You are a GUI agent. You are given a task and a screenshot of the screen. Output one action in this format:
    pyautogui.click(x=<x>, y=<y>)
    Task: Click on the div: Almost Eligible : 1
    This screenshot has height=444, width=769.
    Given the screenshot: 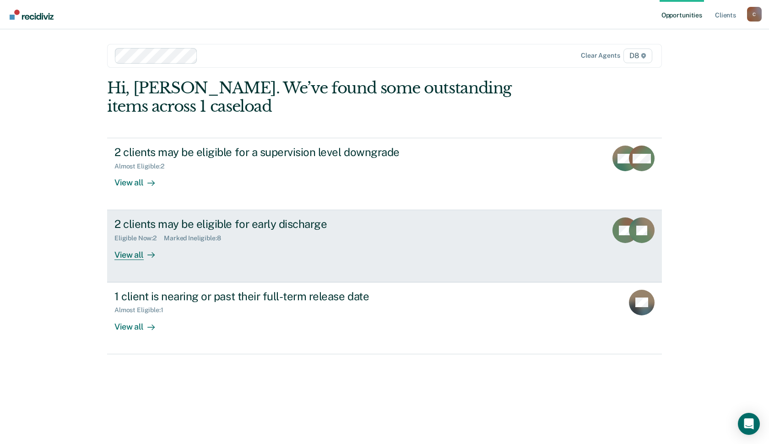 What is the action you would take?
    pyautogui.click(x=142, y=310)
    